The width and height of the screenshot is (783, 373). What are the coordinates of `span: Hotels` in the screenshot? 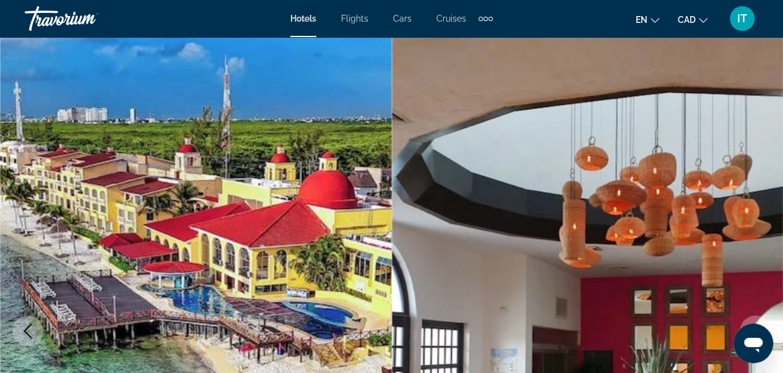 It's located at (303, 19).